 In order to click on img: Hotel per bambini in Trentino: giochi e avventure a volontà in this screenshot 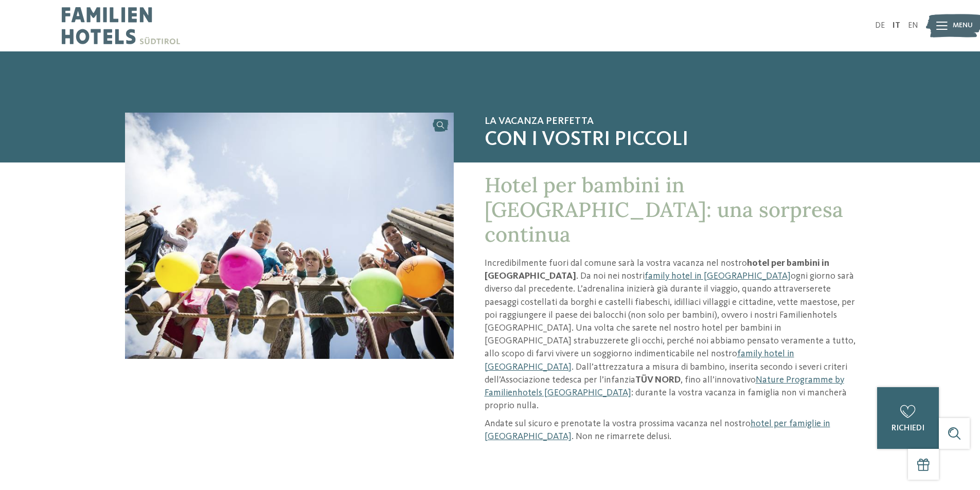, I will do `click(289, 236)`.